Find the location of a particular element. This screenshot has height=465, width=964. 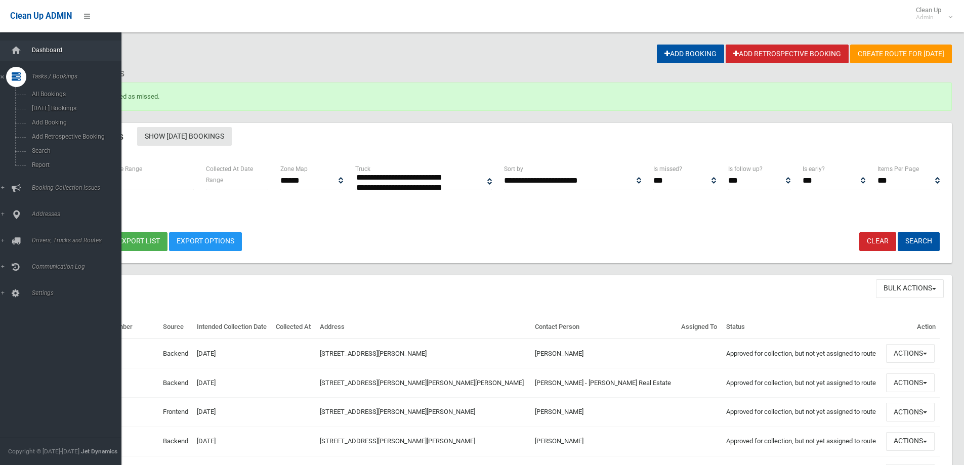

span: Clean Up ADMIN is located at coordinates (41, 16).